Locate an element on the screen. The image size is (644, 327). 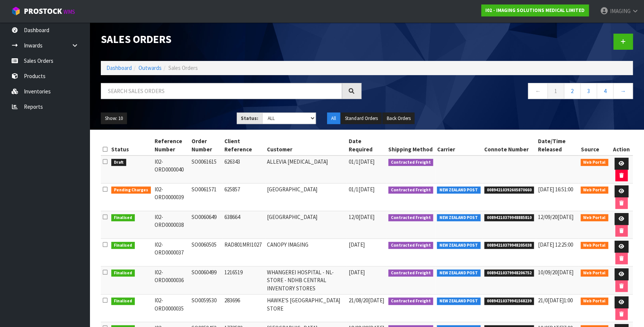
a: Outwards is located at coordinates (150, 68).